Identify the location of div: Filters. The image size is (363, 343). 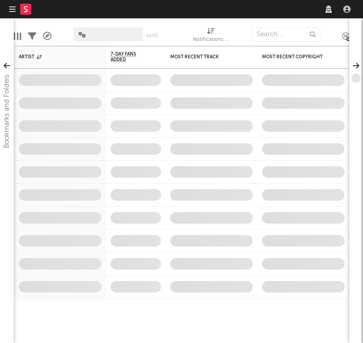
(32, 36).